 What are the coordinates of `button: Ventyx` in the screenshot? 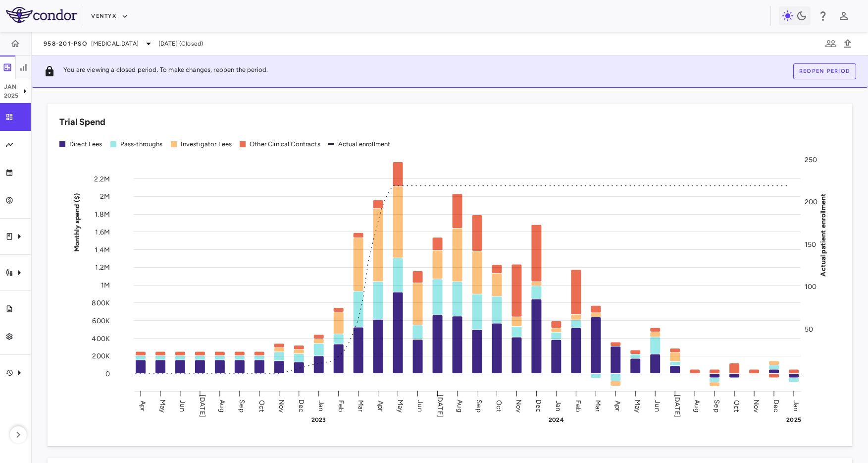 It's located at (109, 16).